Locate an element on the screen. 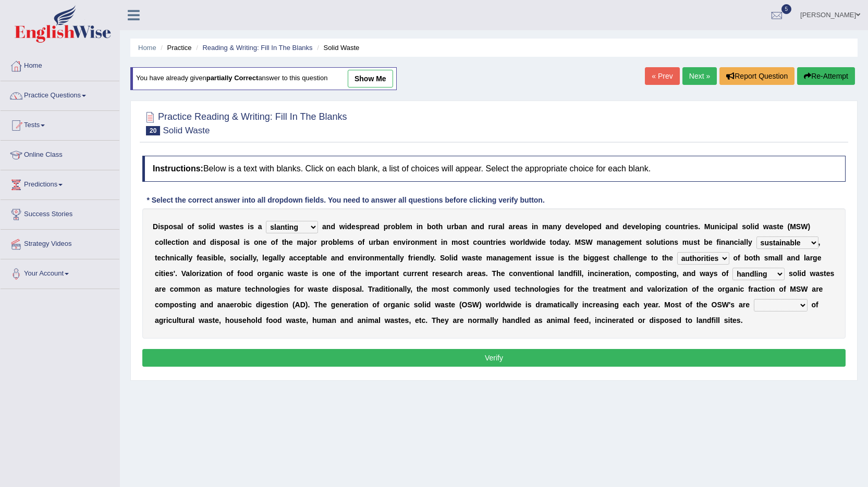 This screenshot has height=487, width=868. a: Predictions is located at coordinates (60, 183).